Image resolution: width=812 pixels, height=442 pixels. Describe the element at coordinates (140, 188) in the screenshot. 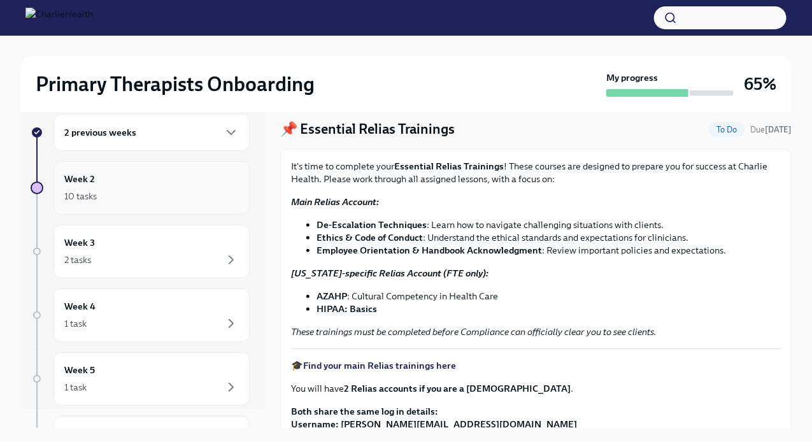

I see `a: Week 210 tasks` at that location.